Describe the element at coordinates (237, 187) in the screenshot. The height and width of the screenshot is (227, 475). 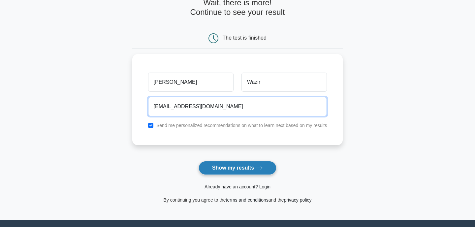
I see `a: Already have an account? Login` at that location.